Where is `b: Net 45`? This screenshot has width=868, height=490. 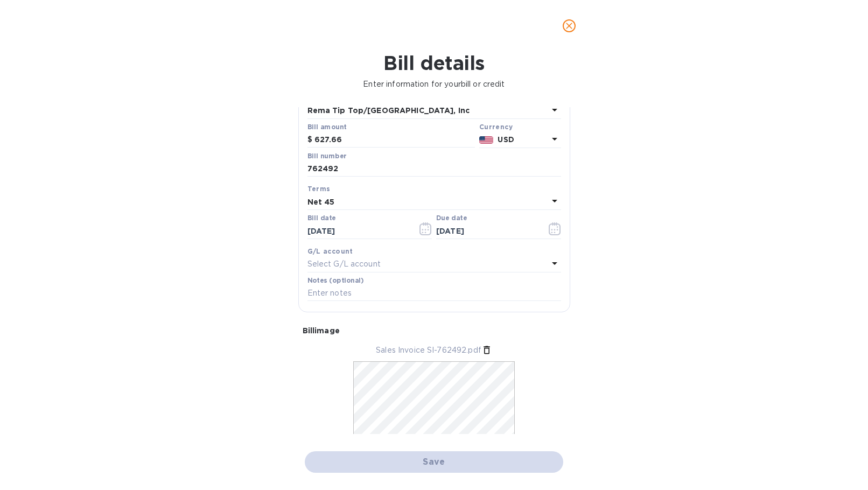
b: Net 45 is located at coordinates (321, 202).